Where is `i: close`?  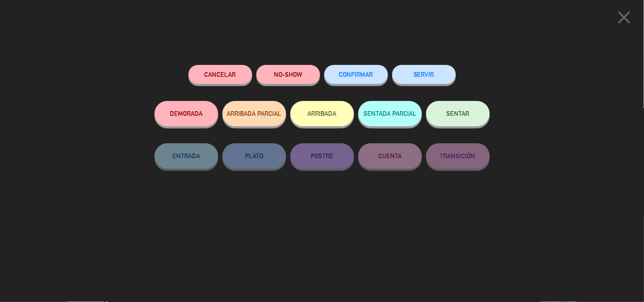 i: close is located at coordinates (624, 17).